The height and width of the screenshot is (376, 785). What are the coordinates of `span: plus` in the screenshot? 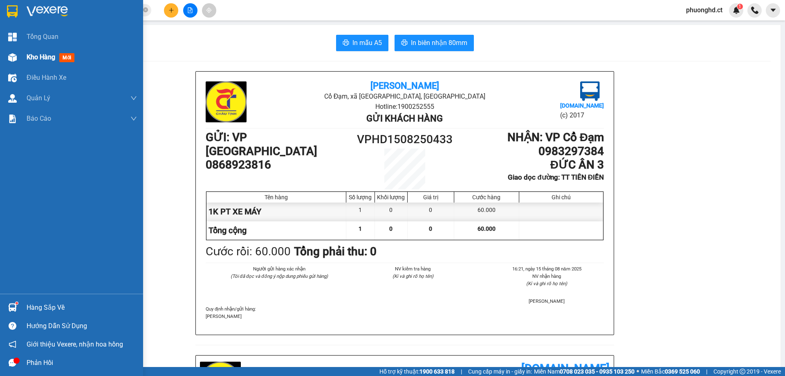 It's located at (171, 10).